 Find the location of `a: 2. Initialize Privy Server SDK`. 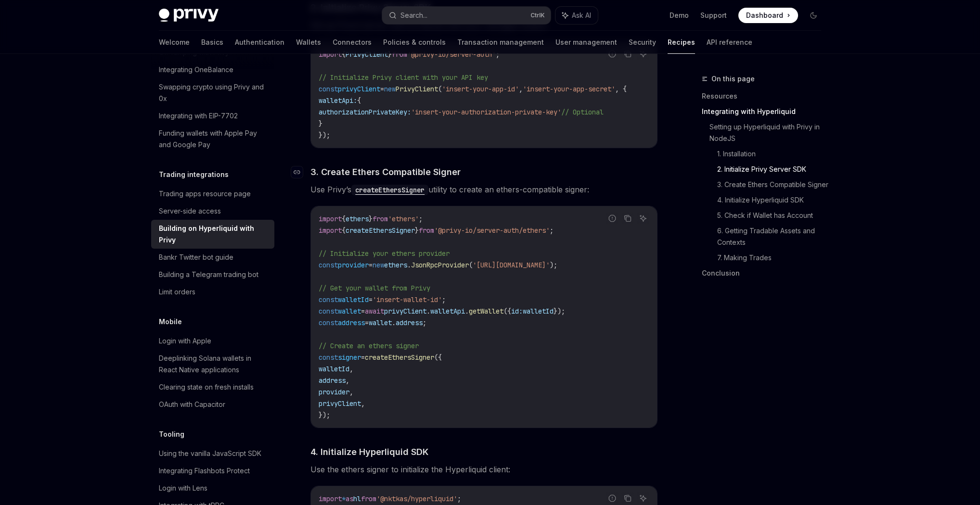

a: 2. Initialize Privy Server SDK is located at coordinates (773, 170).